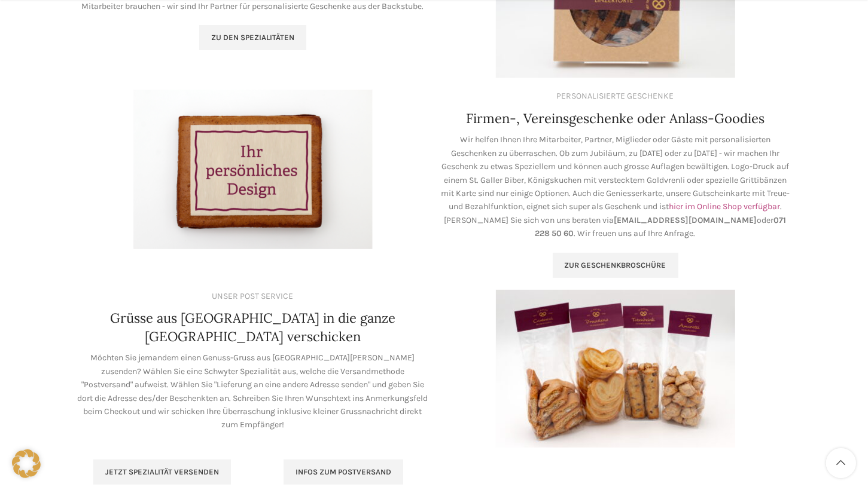 Image resolution: width=868 pixels, height=490 pixels. Describe the element at coordinates (615, 186) in the screenshot. I see `p: Wir helfen Ihnen Ihre Mitarbeiter, Partner, Miglieder oder Gäste mit personalisierten Geschenken ...` at that location.